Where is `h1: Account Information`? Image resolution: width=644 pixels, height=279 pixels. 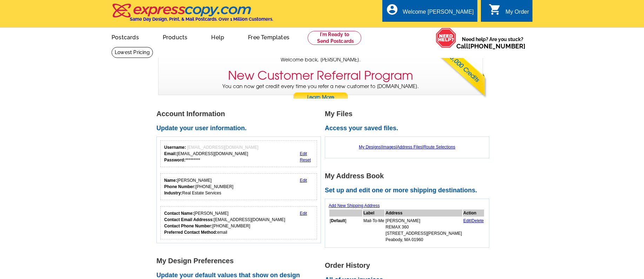 h1: Account Information is located at coordinates (240, 114).